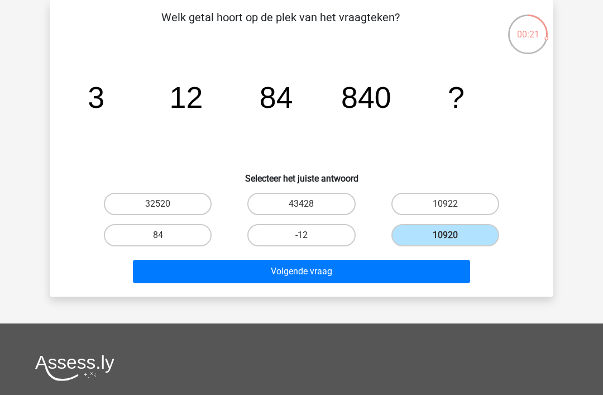 The height and width of the screenshot is (395, 603). I want to click on h6: Selecteer het juiste antwoord, so click(302, 174).